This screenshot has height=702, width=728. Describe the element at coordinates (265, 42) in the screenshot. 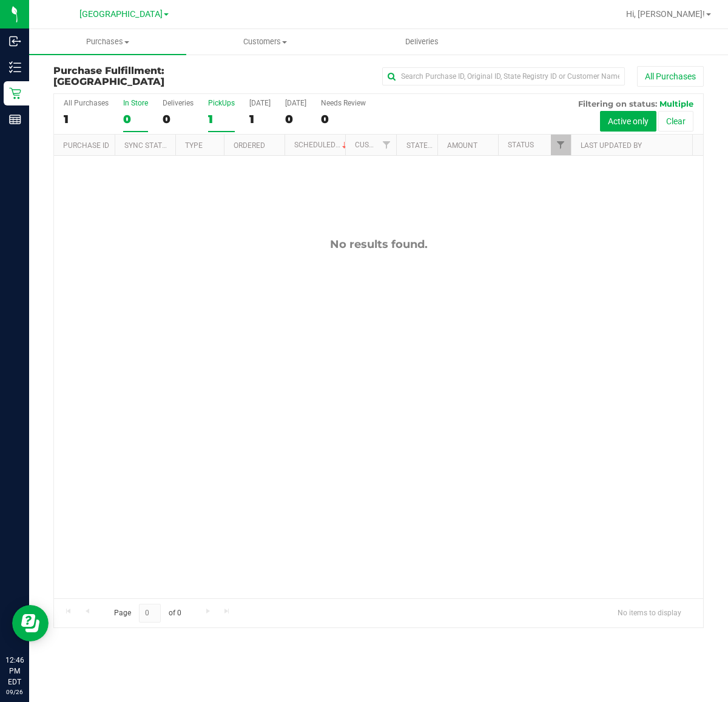

I see `span: Customers` at that location.